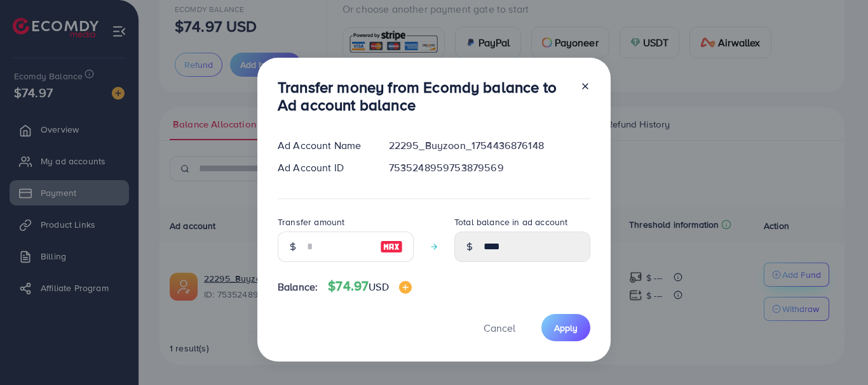 Image resolution: width=868 pixels, height=385 pixels. Describe the element at coordinates (489, 145) in the screenshot. I see `div: 22295_Buyzoon_1754436876148` at that location.